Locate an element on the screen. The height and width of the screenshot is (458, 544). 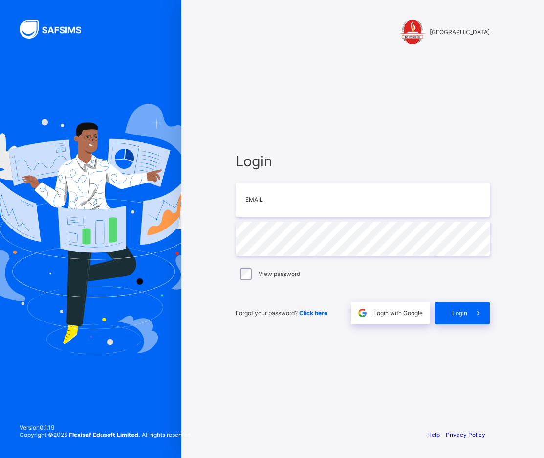
strong: Flexisaf Edusoft Limited. is located at coordinates (105, 434).